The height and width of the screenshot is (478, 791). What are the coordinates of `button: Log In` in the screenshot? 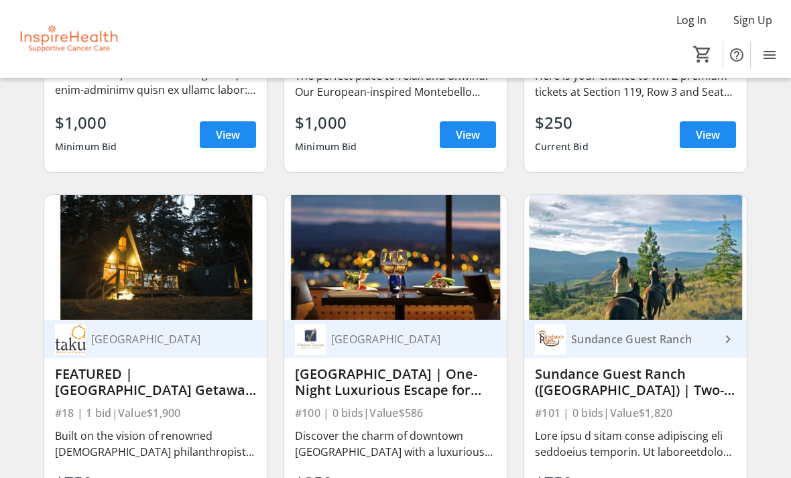 It's located at (692, 20).